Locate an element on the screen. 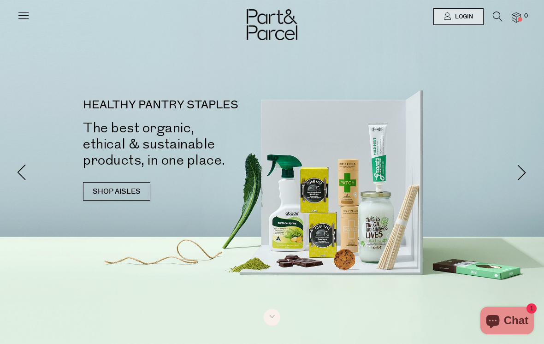 Image resolution: width=544 pixels, height=344 pixels. img: Part&Parcel is located at coordinates (272, 24).